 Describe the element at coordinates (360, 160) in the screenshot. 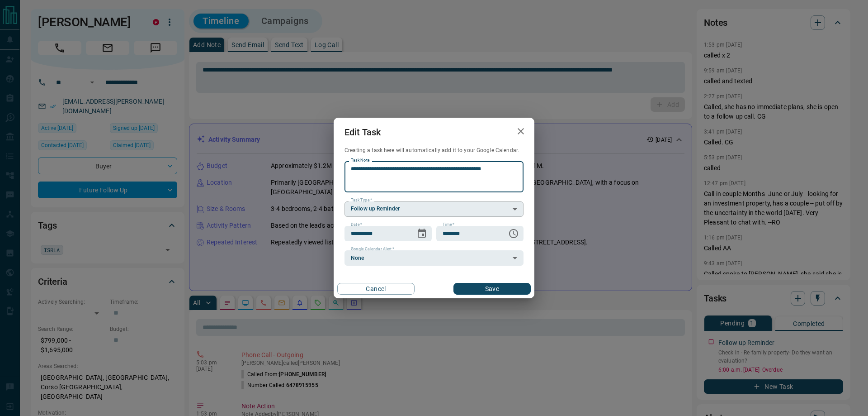

I see `label: Task Note` at that location.